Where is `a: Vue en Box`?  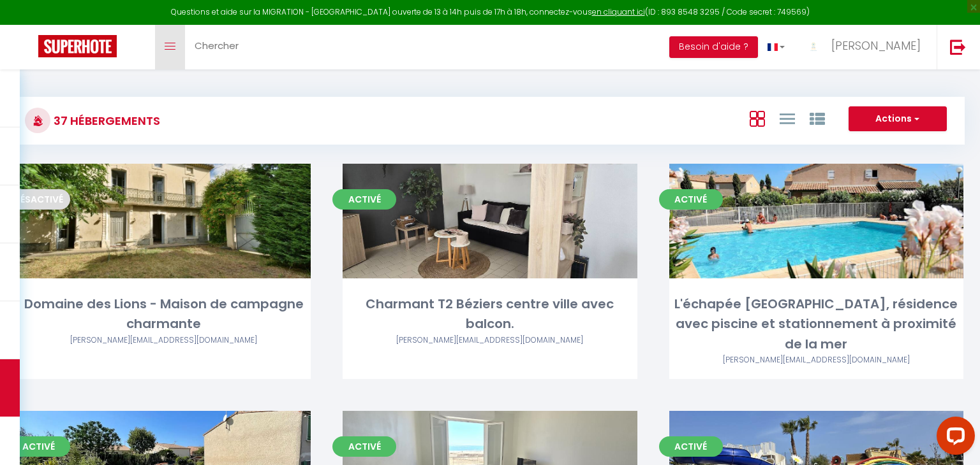
a: Vue en Box is located at coordinates (757, 118).